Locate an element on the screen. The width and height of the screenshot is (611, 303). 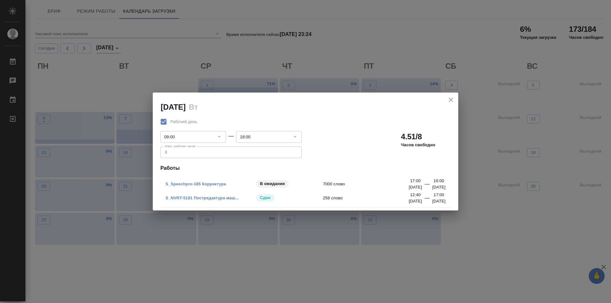
span: 258 слово is located at coordinates (368, 198).